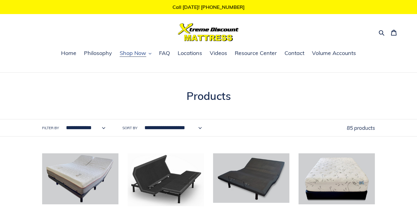 The image size is (417, 208). What do you see at coordinates (69, 53) in the screenshot?
I see `a: Home` at bounding box center [69, 53].